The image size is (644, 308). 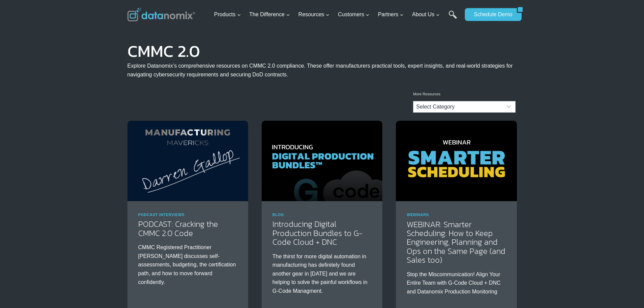 I want to click on span: About Us, so click(x=426, y=15).